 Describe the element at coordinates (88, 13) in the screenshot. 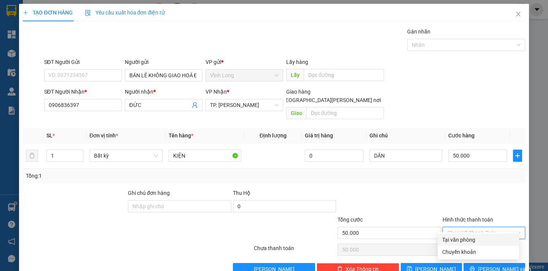

I see `img: icon` at that location.